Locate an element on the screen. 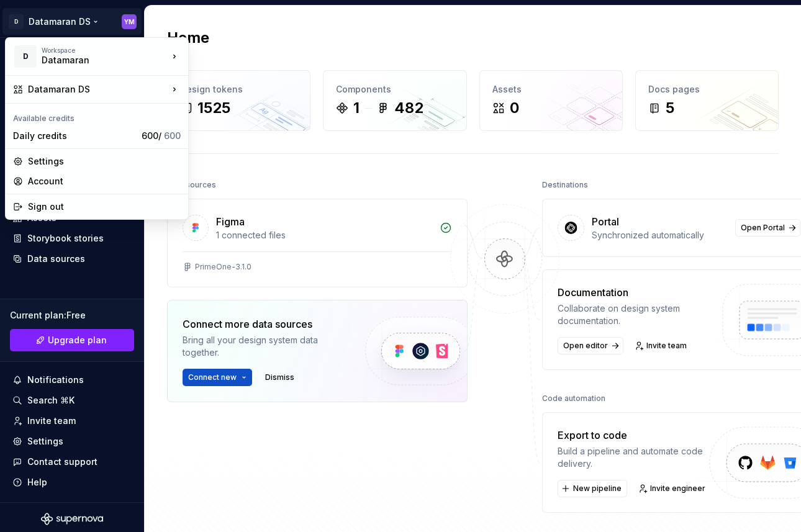 The image size is (801, 532). div: Available credits is located at coordinates (97, 116).